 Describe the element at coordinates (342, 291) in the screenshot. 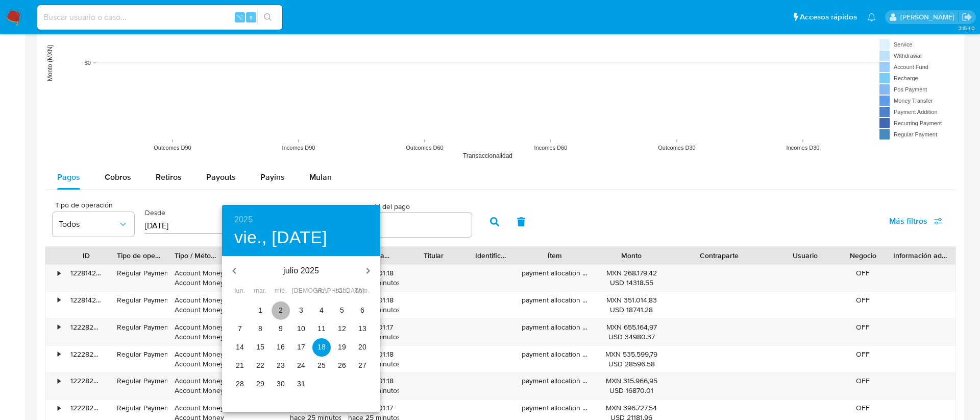

I see `span: sáb.` at that location.